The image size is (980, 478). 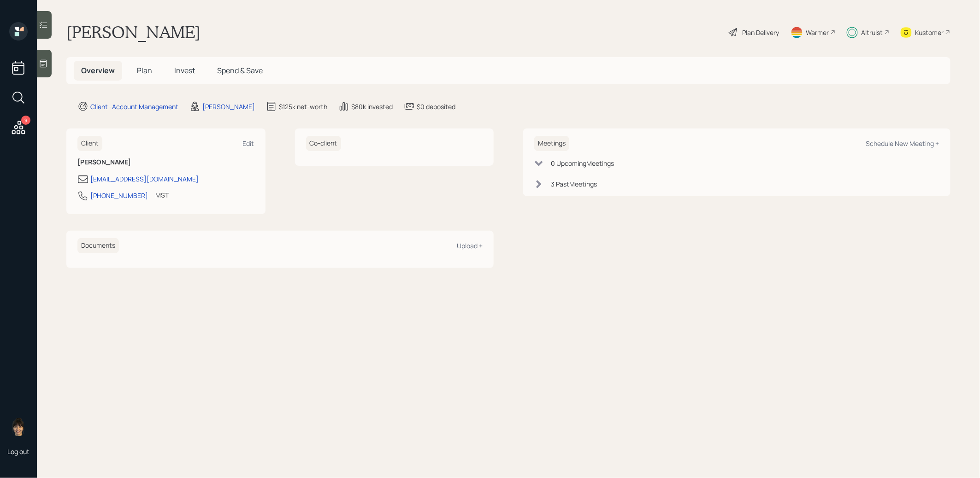 I want to click on h6: Client, so click(x=90, y=143).